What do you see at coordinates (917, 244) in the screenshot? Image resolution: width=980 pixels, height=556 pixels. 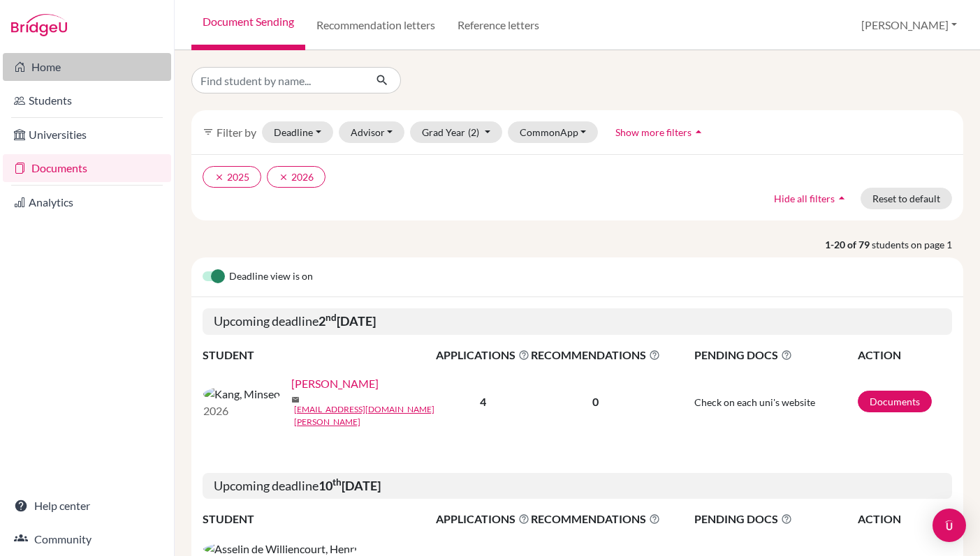 I see `span: students on page 1` at bounding box center [917, 244].